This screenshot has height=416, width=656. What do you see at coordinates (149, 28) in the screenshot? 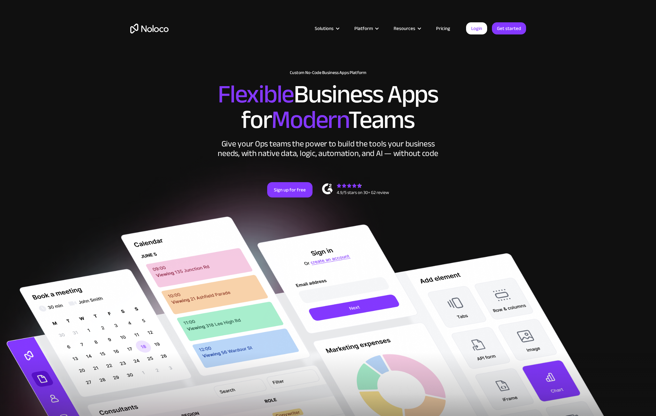
I see `a: home` at bounding box center [149, 28].